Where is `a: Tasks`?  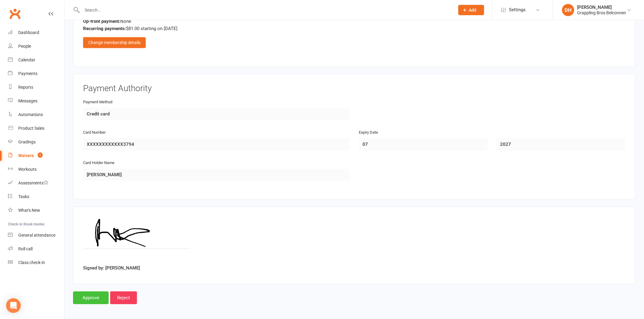
a: Tasks is located at coordinates (36, 197).